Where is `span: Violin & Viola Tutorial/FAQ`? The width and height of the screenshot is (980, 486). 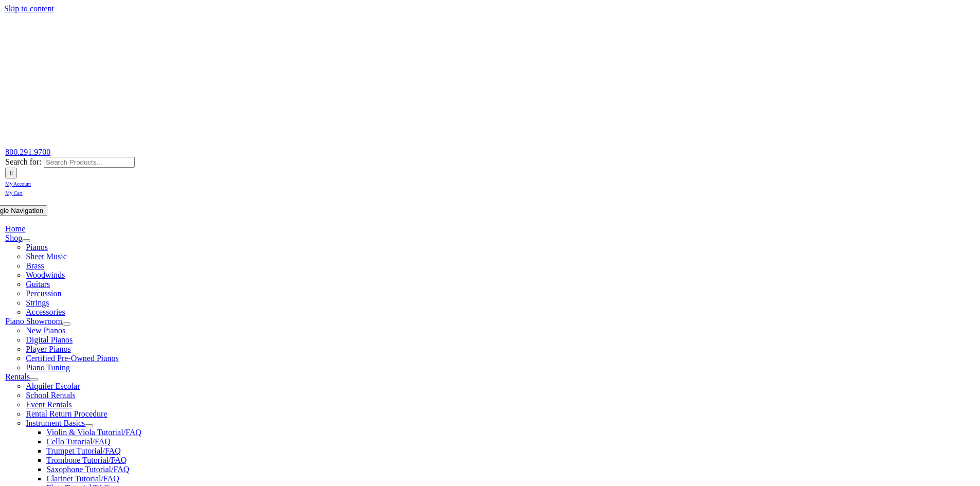
span: Violin & Viola Tutorial/FAQ is located at coordinates (93, 432).